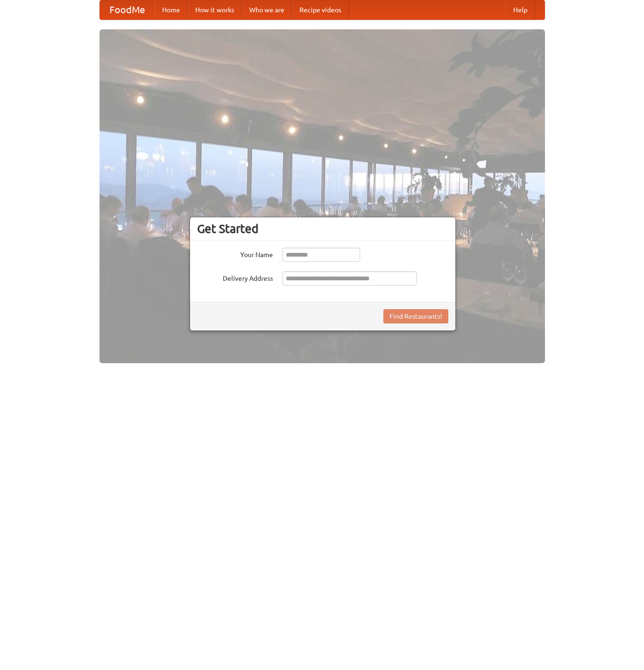 The image size is (644, 670). Describe the element at coordinates (127, 10) in the screenshot. I see `a: FoodMe` at that location.